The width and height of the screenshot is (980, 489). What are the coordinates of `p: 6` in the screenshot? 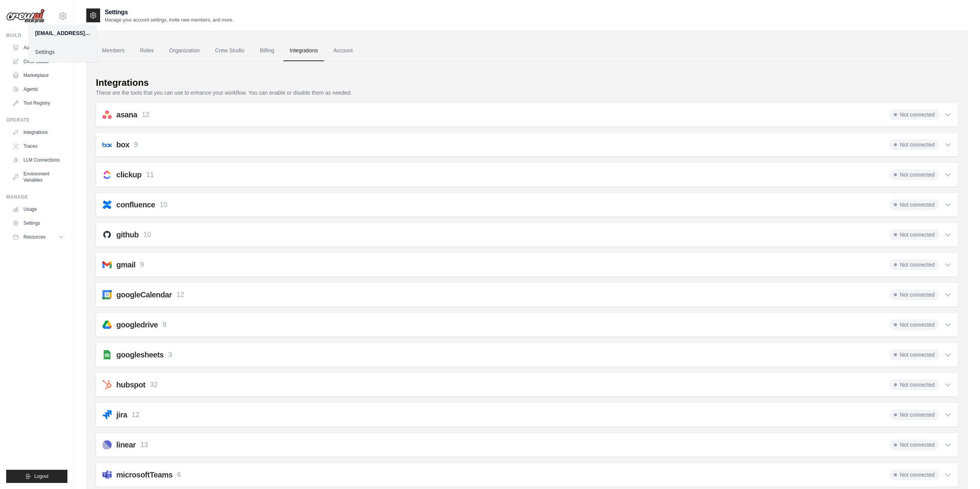 It's located at (179, 475).